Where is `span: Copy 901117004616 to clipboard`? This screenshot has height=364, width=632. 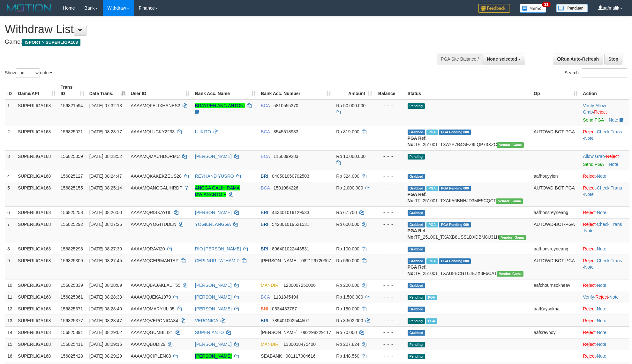
span: Copy 901117004616 to clipboard is located at coordinates (300, 356).